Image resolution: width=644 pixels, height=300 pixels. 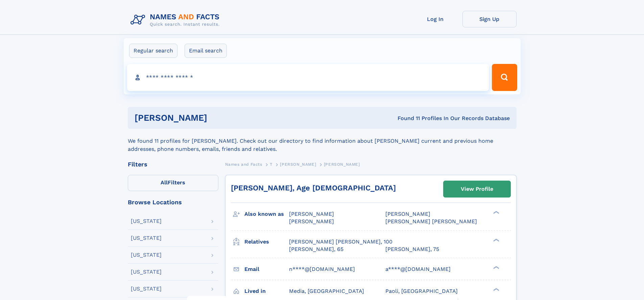 What do you see at coordinates (267, 291) in the screenshot?
I see `h3: Lived in` at bounding box center [267, 291].